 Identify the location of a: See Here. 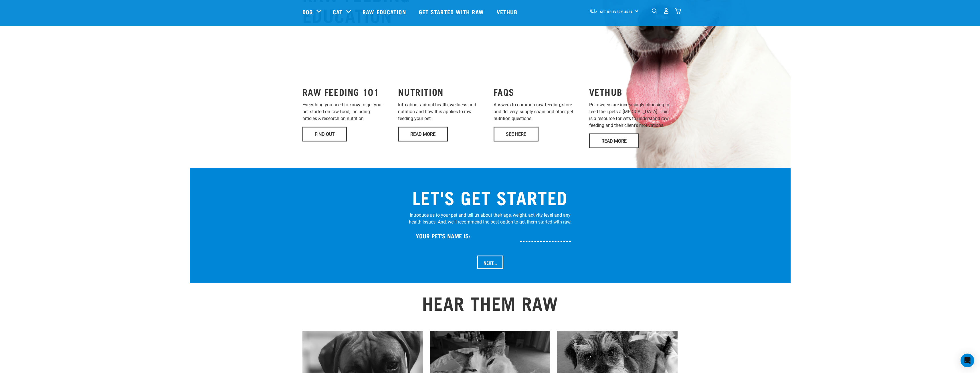
(516, 134).